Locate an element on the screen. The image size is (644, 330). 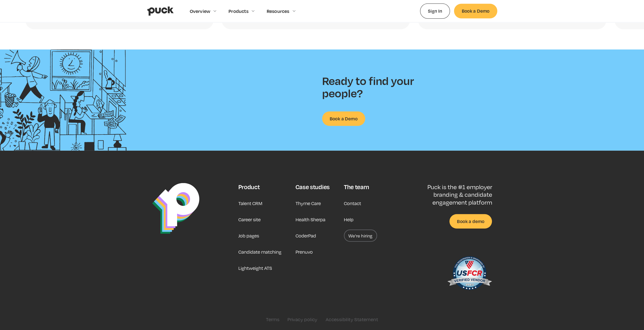
p: Puck is the #1 employer branding & candidate engagement platform is located at coordinates (451, 194).